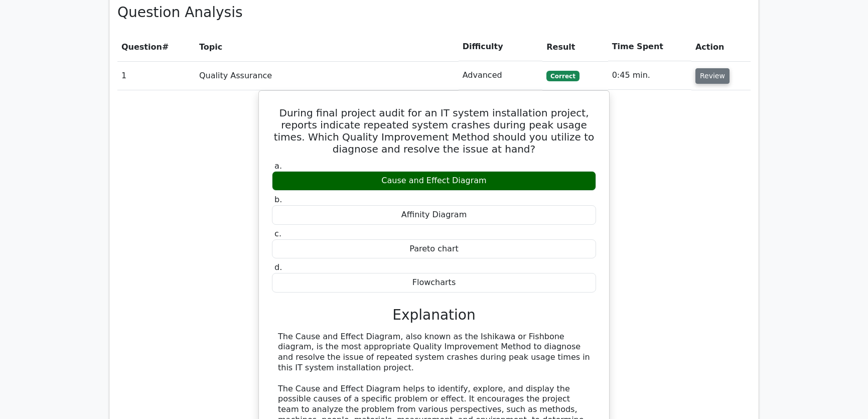  Describe the element at coordinates (434, 12) in the screenshot. I see `h3: Question Analysis` at that location.